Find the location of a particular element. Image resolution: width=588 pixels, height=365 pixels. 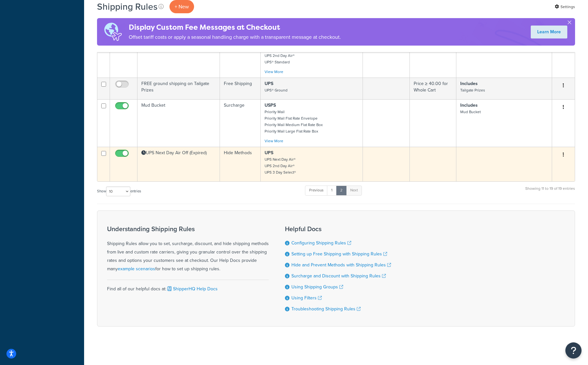

div: Find all of our helpful docs at: is located at coordinates (188, 286).